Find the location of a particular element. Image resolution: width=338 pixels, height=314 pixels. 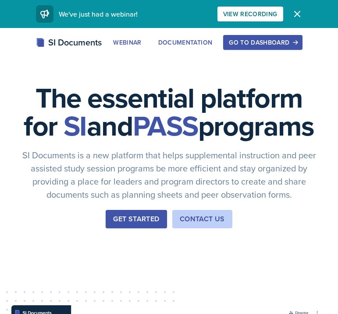

button: Contact Us is located at coordinates (202, 219).